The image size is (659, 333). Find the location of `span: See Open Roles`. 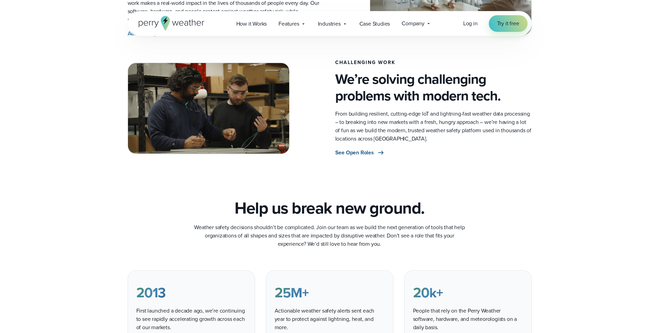

span: See Open Roles is located at coordinates (354, 152).